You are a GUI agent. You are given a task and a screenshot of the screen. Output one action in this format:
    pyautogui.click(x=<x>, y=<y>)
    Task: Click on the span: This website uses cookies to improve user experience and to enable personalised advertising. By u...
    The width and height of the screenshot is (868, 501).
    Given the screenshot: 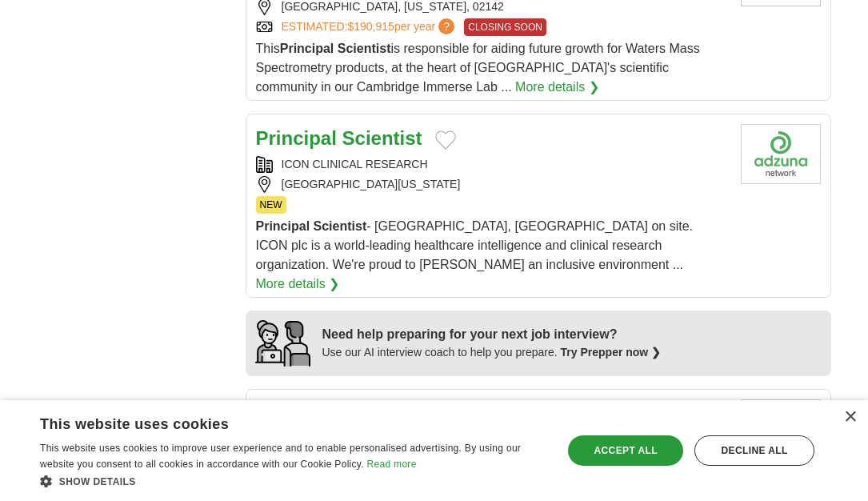 What is the action you would take?
    pyautogui.click(x=280, y=456)
    